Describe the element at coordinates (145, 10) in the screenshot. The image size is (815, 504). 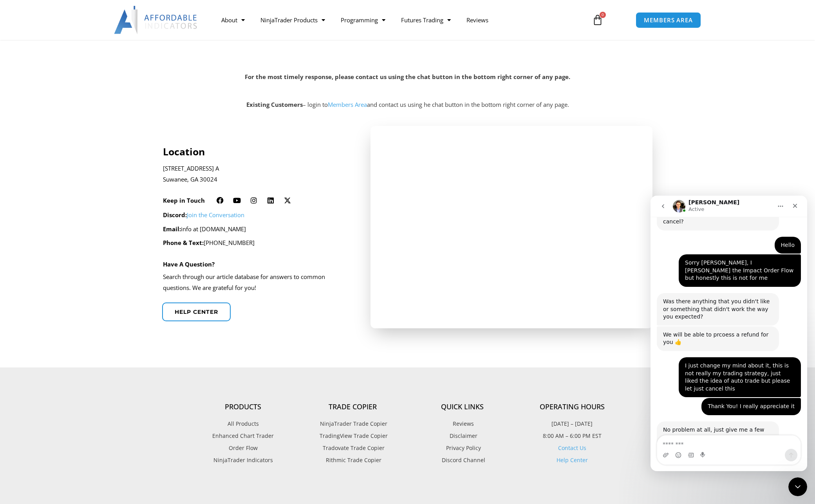
I see `div: Close` at that location.